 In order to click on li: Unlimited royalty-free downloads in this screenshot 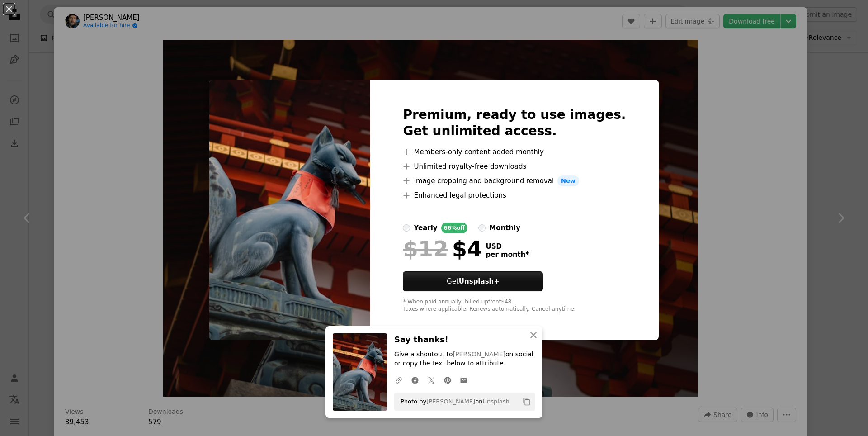, I will do `click(514, 166)`.